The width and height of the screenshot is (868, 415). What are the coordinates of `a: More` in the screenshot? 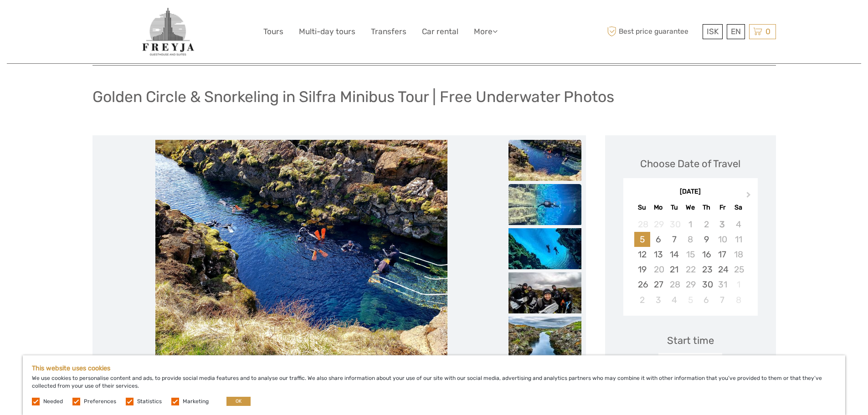 It's located at (486, 31).